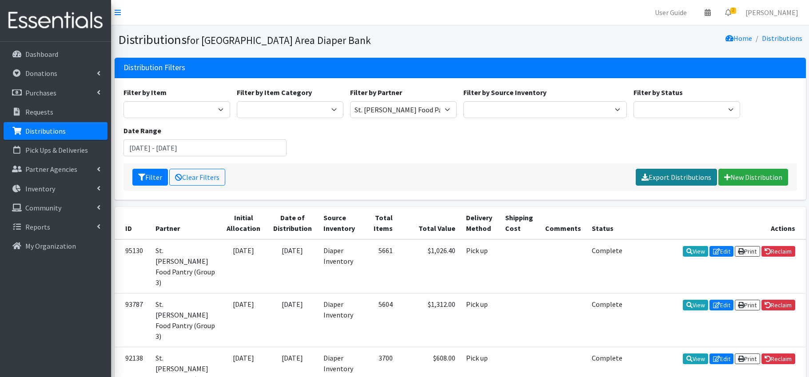 The height and width of the screenshot is (377, 809). What do you see at coordinates (658, 92) in the screenshot?
I see `label: Filter by Status` at bounding box center [658, 92].